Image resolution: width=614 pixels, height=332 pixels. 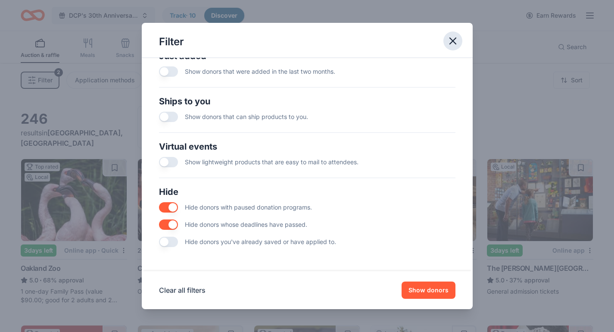 I want to click on span: Show lightweight products that are easy to mail to attendees., so click(x=271, y=162).